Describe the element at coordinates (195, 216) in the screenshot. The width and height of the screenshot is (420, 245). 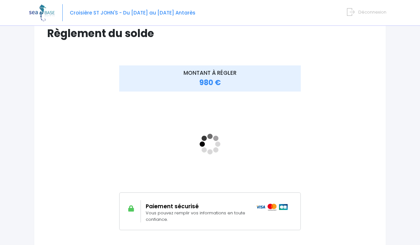
I see `span: Vous pouvez remplir vos informations en toute confiance.` at that location.